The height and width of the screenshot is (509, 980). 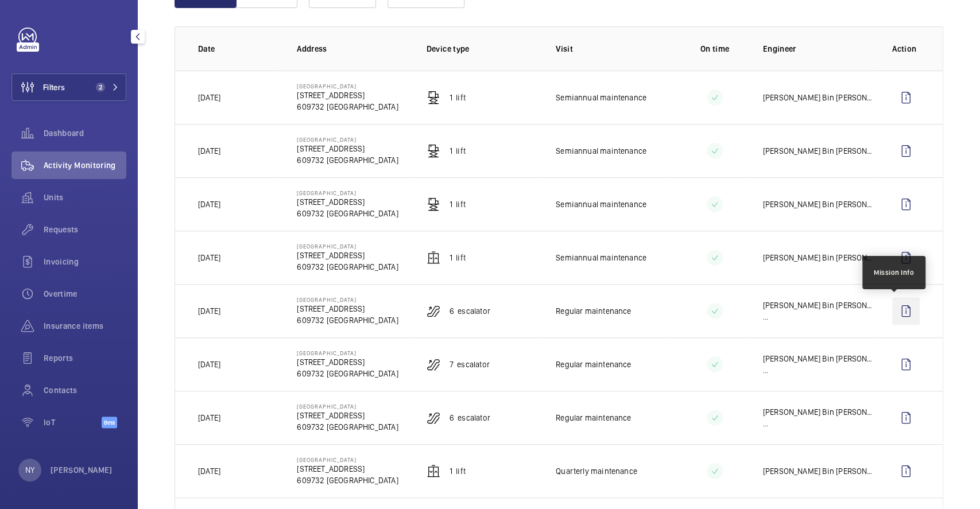 I want to click on p: Quarterly maintenance, so click(x=596, y=471).